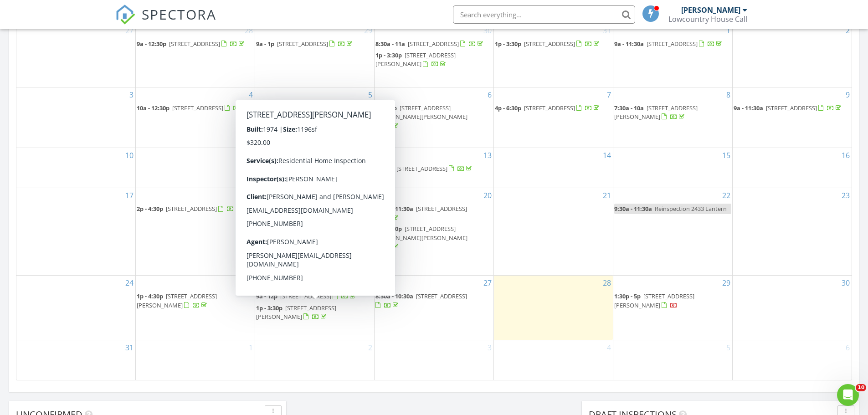 Image resolution: width=868 pixels, height=415 pixels. Describe the element at coordinates (672, 117) in the screenshot. I see `td: Go to August 8, 2025` at that location.